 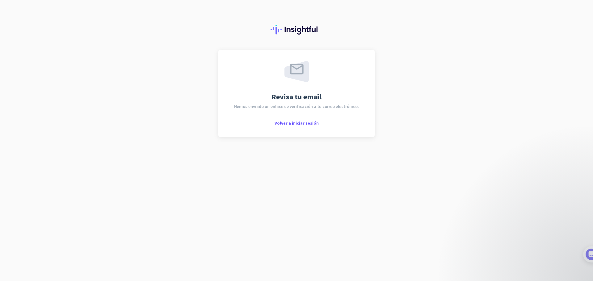 I want to click on span: Volver a iniciar sesión, so click(x=297, y=123).